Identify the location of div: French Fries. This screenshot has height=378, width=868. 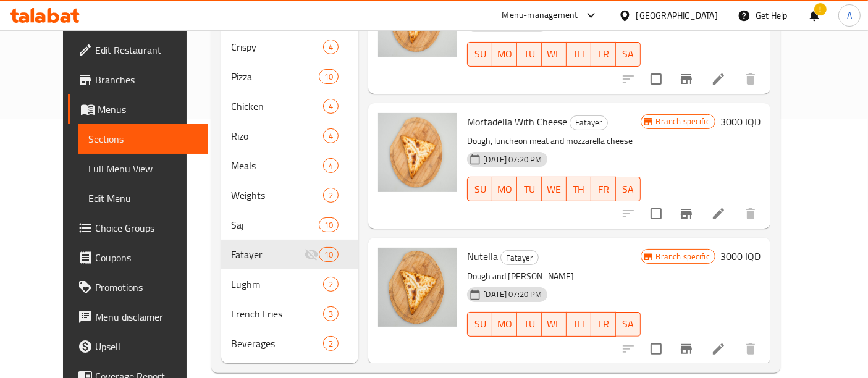
(277, 314).